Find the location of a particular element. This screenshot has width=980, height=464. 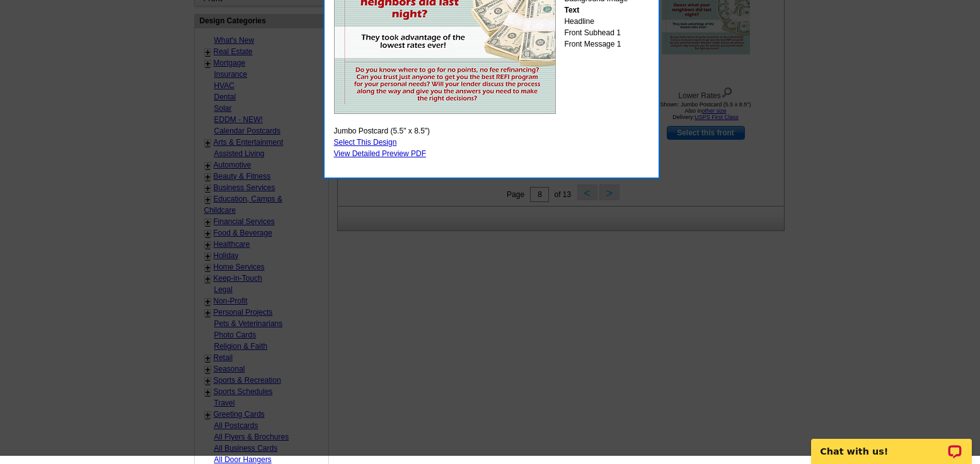

p: Chat with us! is located at coordinates (80, 27).